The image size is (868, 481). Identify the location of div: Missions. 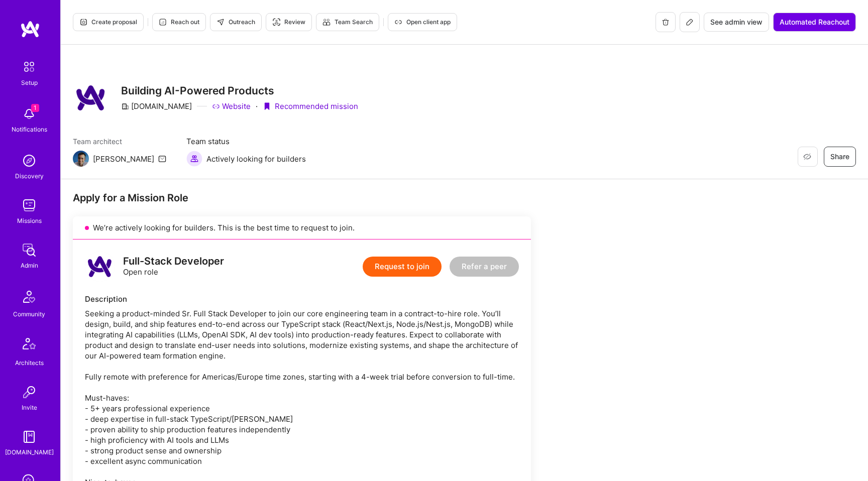
(29, 221).